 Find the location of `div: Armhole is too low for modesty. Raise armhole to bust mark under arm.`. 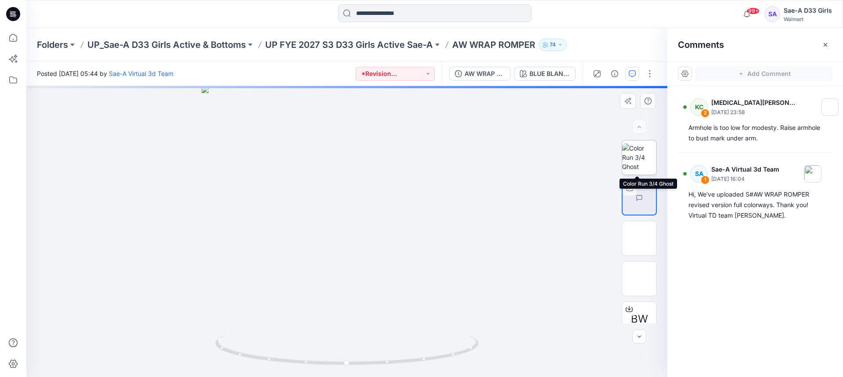

div: Armhole is too low for modesty. Raise armhole to bust mark under arm. is located at coordinates (755, 133).